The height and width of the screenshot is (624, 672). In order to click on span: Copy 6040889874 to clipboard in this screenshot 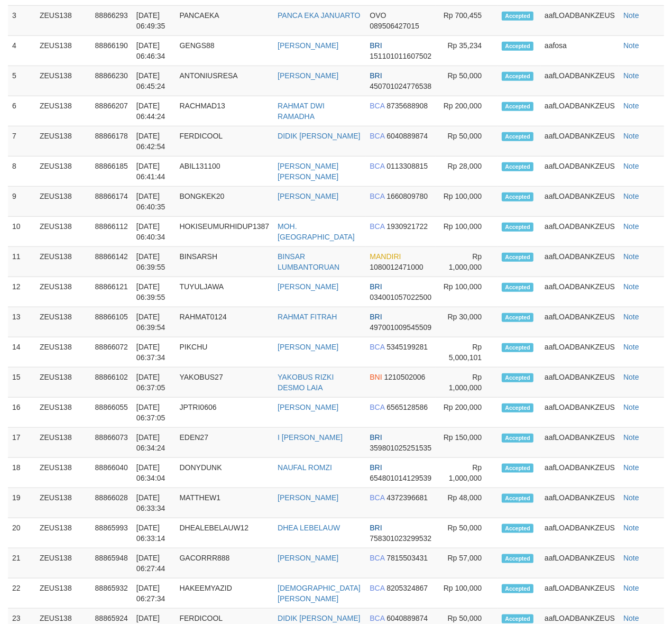, I will do `click(408, 618)`.